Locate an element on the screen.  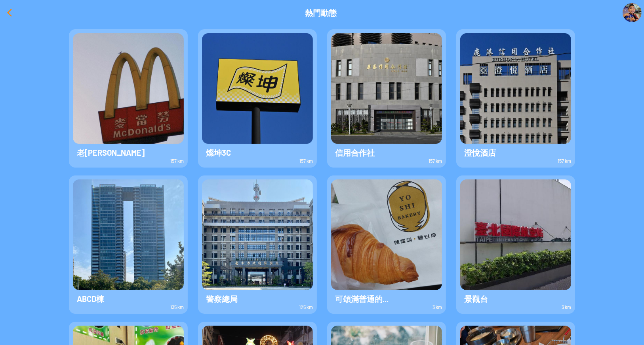
span: 125 km is located at coordinates (306, 307).